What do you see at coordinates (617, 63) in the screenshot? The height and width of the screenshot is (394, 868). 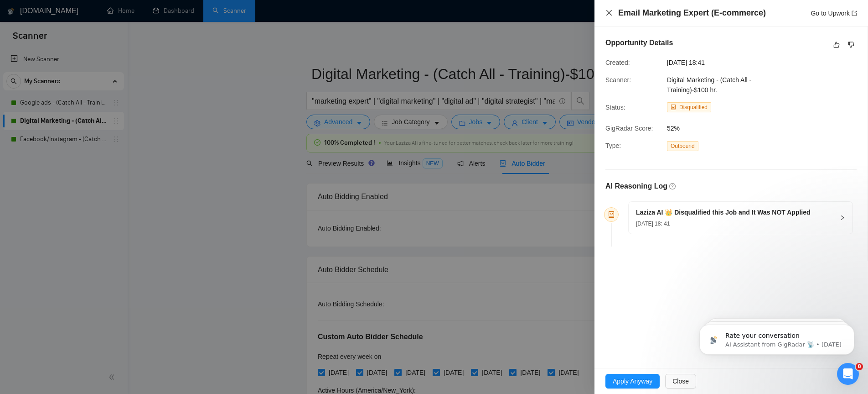 I see `span: Created:` at bounding box center [617, 63].